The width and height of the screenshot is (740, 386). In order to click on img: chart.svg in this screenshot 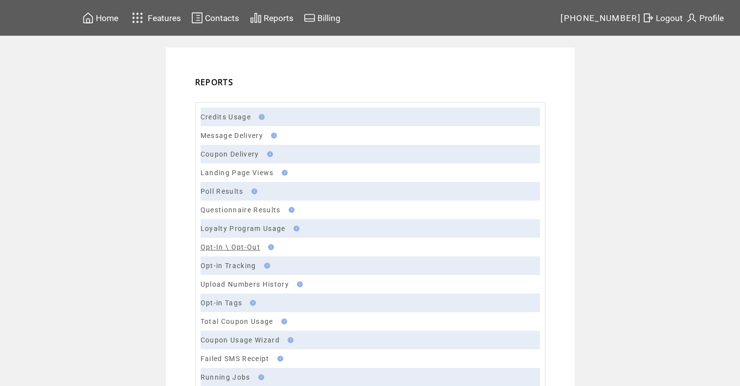, I will do `click(256, 18)`.